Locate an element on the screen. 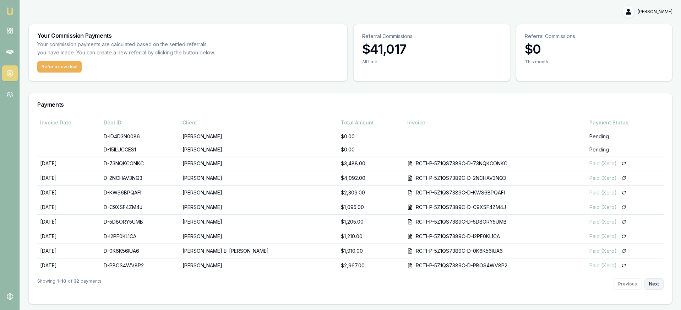  td: D-KWS6BPQAFI is located at coordinates (140, 192).